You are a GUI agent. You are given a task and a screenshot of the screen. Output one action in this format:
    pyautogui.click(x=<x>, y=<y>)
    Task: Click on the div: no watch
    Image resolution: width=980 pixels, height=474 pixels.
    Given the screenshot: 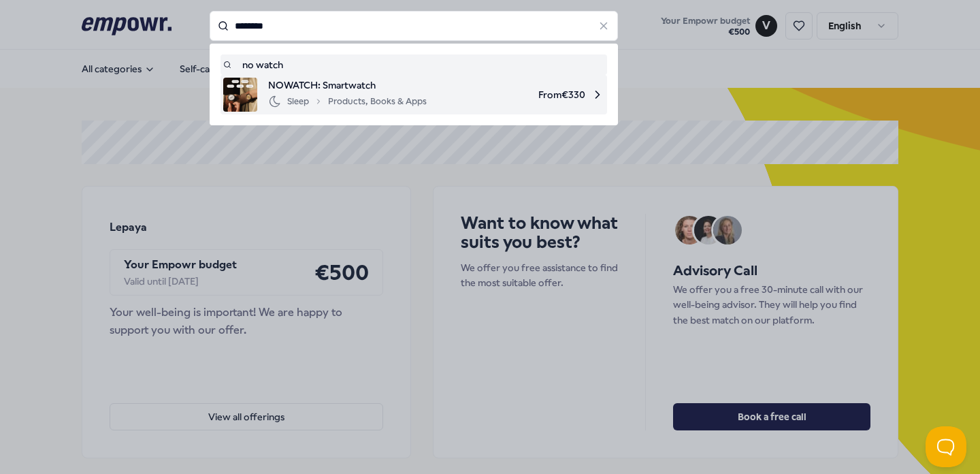 What is the action you would take?
    pyautogui.click(x=413, y=65)
    